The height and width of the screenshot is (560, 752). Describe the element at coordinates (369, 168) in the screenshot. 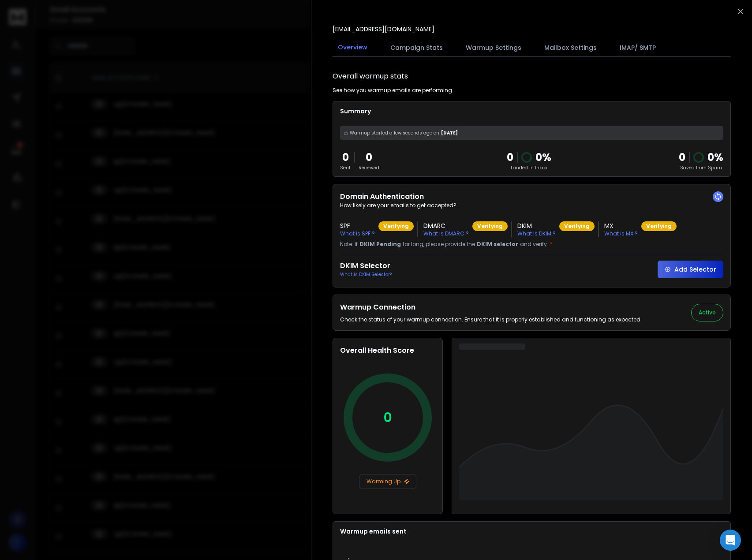

I see `p: Received` at that location.